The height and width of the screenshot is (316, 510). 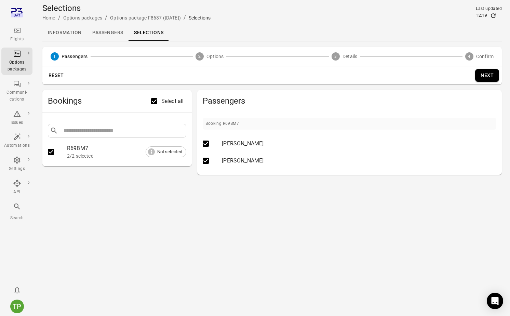 I want to click on a: Selections, so click(x=149, y=33).